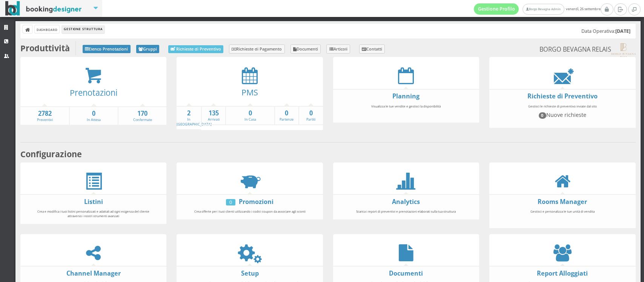  I want to click on a: Borgo Bevagna Admin, so click(543, 9).